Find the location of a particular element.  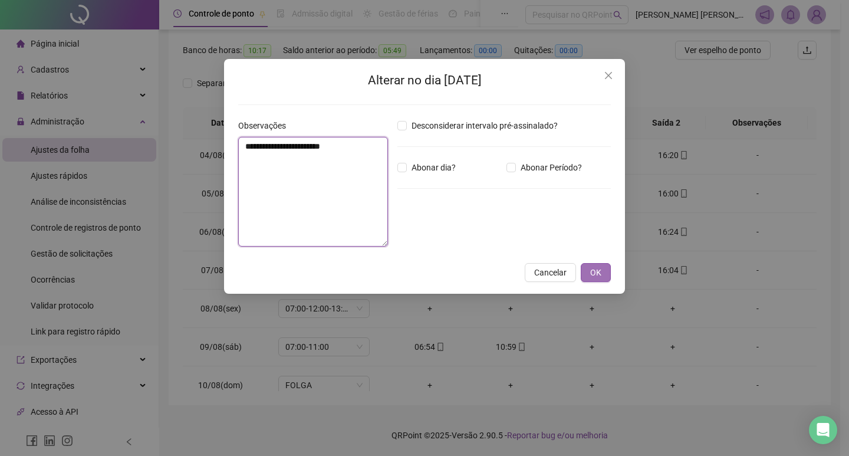

div: Open Intercom Messenger is located at coordinates (823, 430).